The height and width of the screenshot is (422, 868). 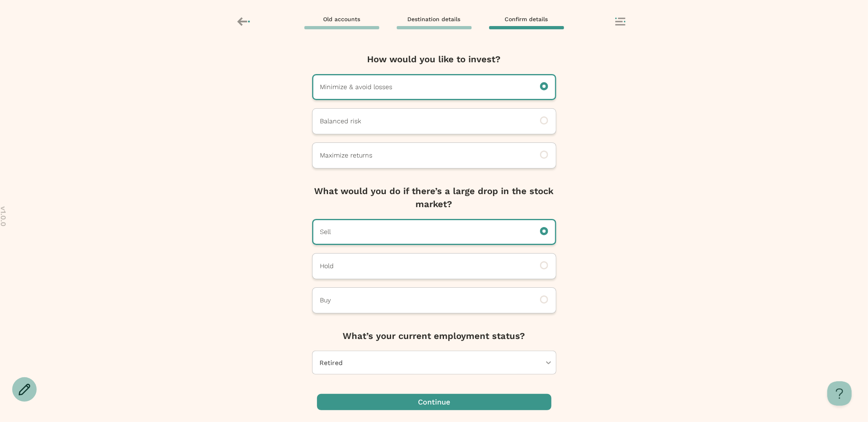 What do you see at coordinates (423, 232) in the screenshot?
I see `p: Sell` at bounding box center [423, 232].